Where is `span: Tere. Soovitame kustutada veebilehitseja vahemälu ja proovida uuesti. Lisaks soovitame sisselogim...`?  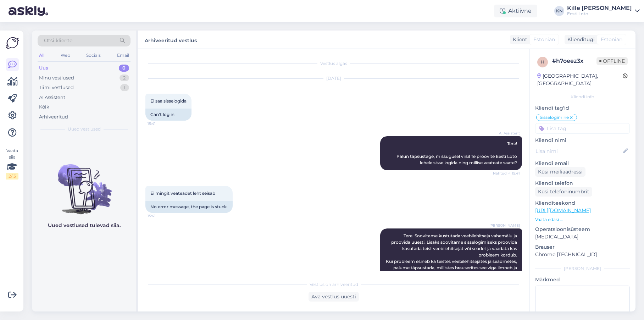
span: Tere. Soovitame kustutada veebilehitseja vahemälu ja proovida uuesti. Lisaks soovitame sisselogim... is located at coordinates (451, 255).